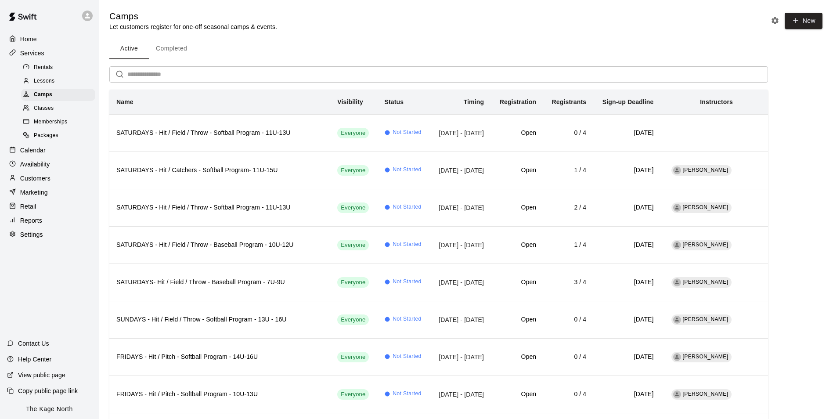 The image size is (833, 419). Describe the element at coordinates (677, 170) in the screenshot. I see `div: Robyn Draper` at that location.